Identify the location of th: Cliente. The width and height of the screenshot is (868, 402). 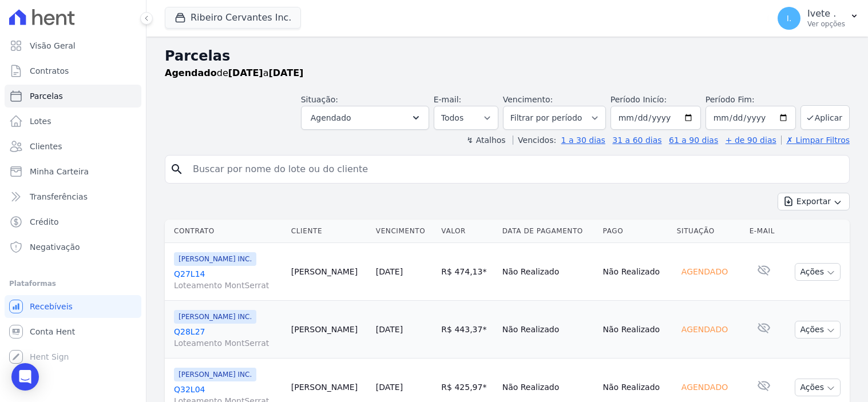
(329, 231).